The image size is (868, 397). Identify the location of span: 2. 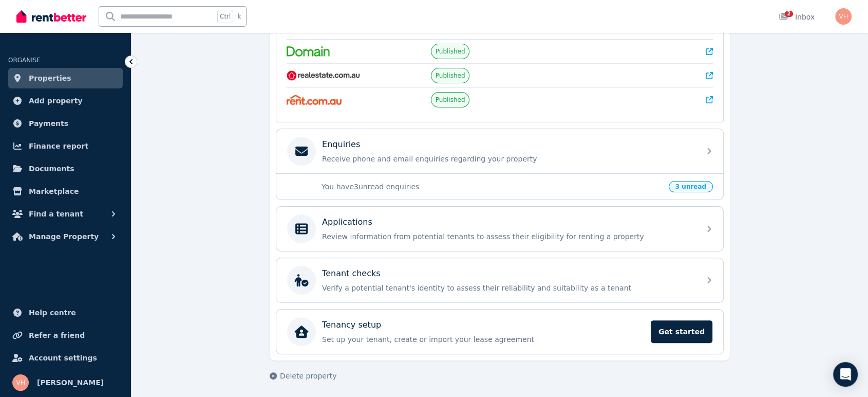
(789, 14).